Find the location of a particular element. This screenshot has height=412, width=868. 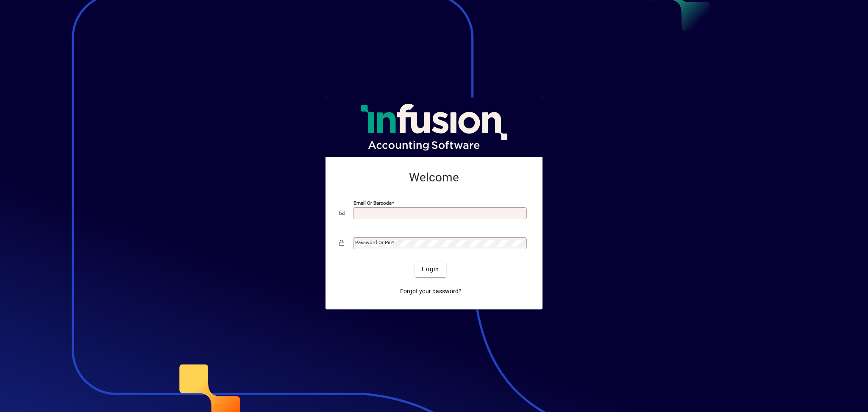

span: Forgot your password? is located at coordinates (431, 291).